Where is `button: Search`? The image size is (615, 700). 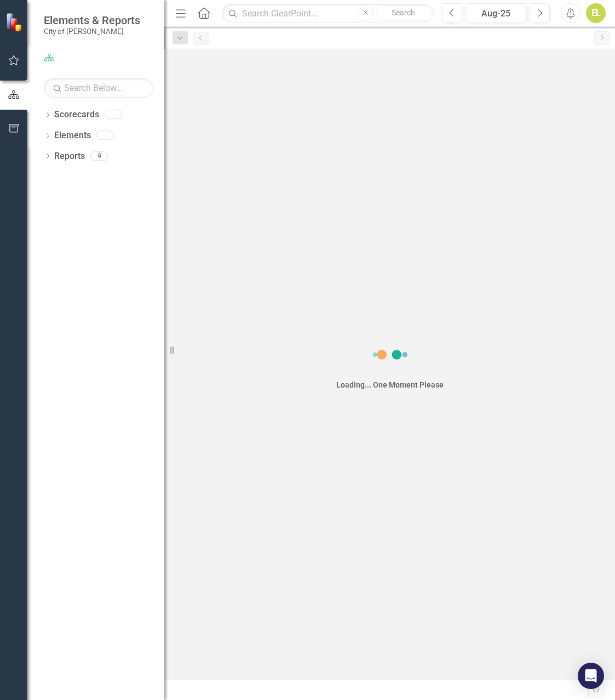
button: Search is located at coordinates (404, 13).